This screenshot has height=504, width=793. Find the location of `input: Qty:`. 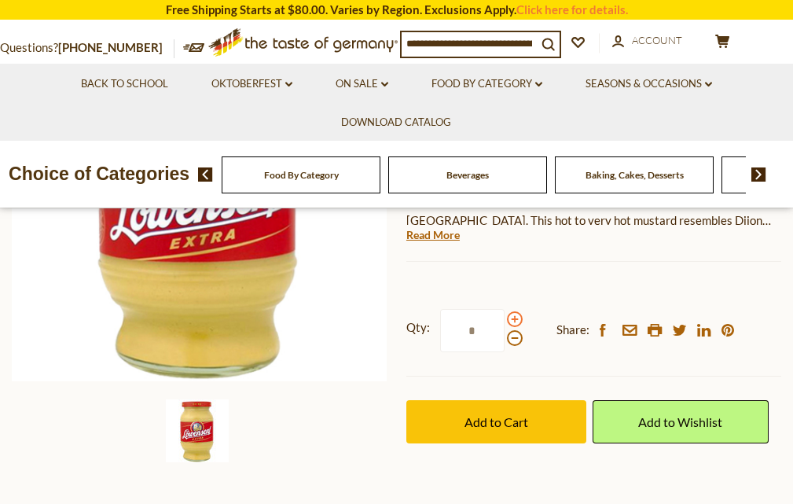

input: Qty: is located at coordinates (472, 330).